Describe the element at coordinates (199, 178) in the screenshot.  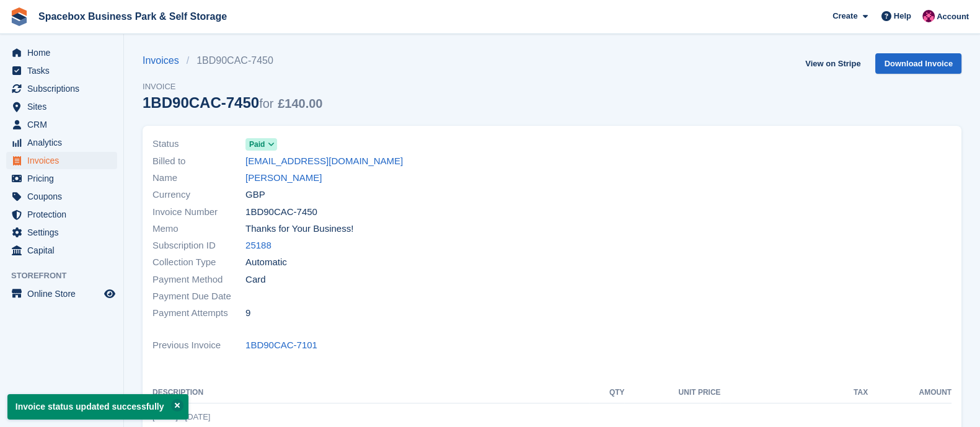
I see `span: Name` at that location.